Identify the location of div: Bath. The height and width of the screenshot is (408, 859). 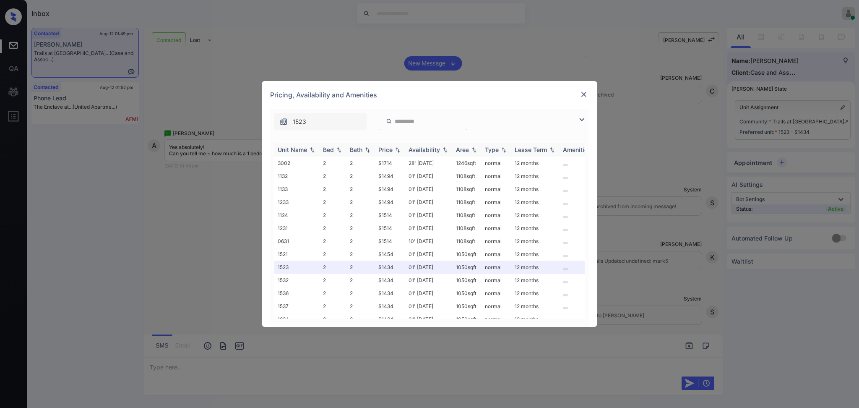
(356, 149).